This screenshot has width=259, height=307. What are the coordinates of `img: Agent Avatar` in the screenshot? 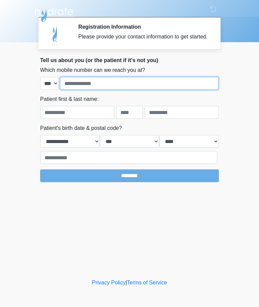 It's located at (55, 34).